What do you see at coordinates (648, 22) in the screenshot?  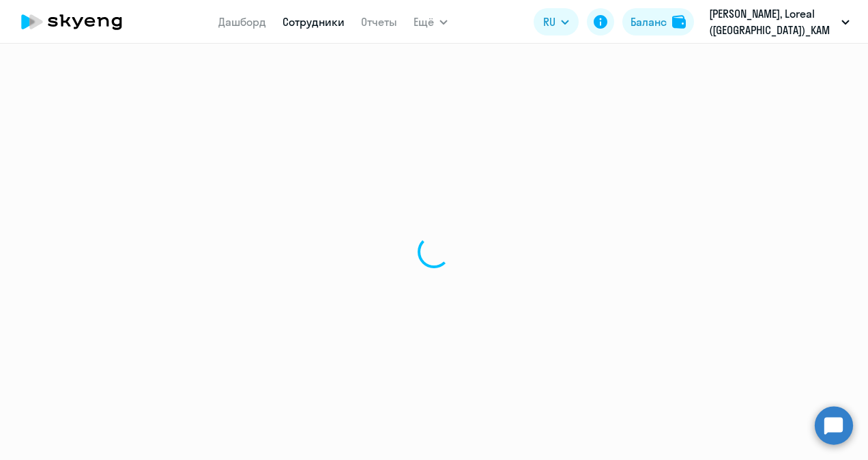 I see `div: Баланс` at bounding box center [648, 22].